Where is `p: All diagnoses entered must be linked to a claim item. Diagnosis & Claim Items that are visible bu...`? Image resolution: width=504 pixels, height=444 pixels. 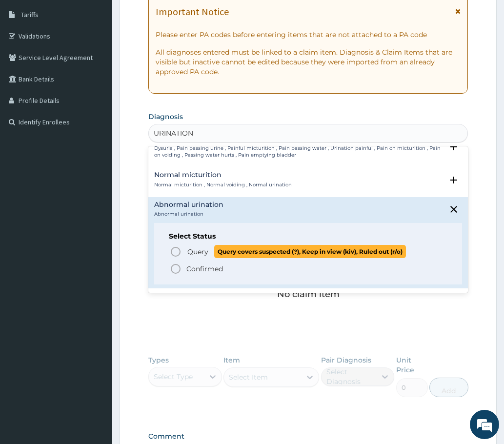 p: All diagnoses entered must be linked to a claim item. Diagnosis & Claim Items that are visible bu... is located at coordinates (308, 62).